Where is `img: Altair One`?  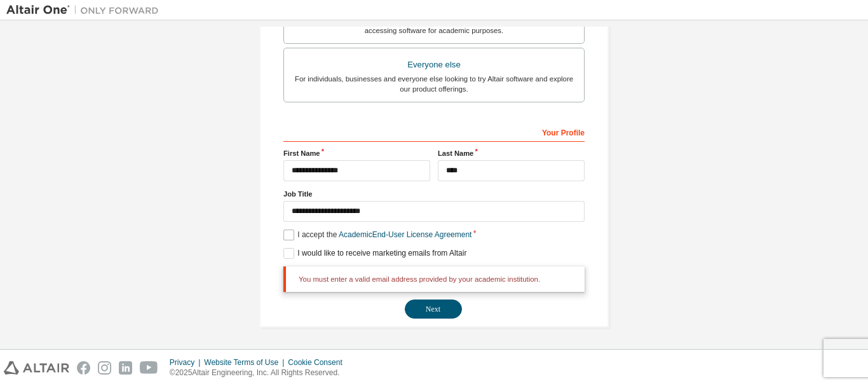
img: Altair One is located at coordinates (86, 10).